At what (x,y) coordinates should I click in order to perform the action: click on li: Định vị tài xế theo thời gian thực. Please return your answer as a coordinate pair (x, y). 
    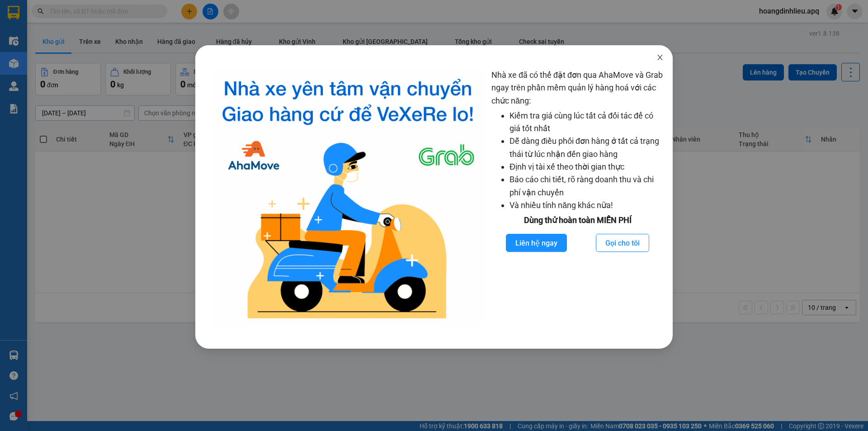
    Looking at the image, I should click on (586, 167).